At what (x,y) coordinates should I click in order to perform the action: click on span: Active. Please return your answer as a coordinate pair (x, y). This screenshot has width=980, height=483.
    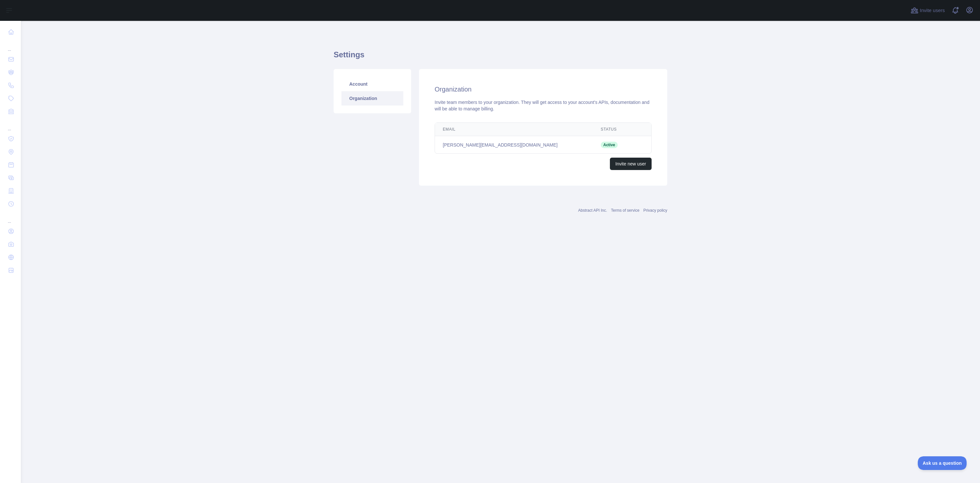
    Looking at the image, I should click on (609, 145).